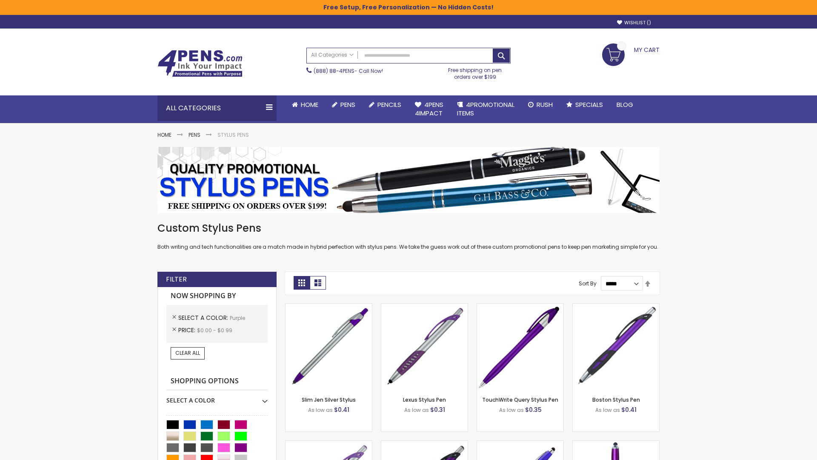 The image size is (817, 460). I want to click on a: Slim Jen Silver Stylus, so click(329, 399).